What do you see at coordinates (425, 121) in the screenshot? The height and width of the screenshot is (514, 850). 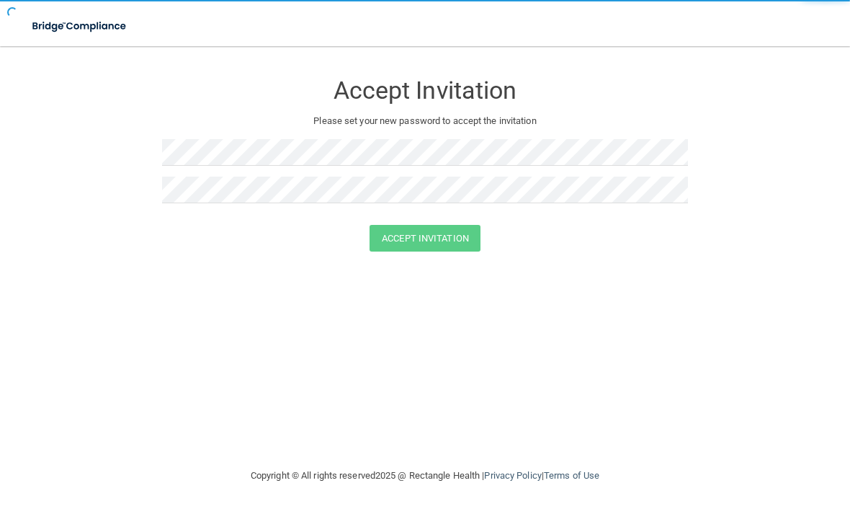 I see `p: Please set your new password to accept the invitation` at bounding box center [425, 121].